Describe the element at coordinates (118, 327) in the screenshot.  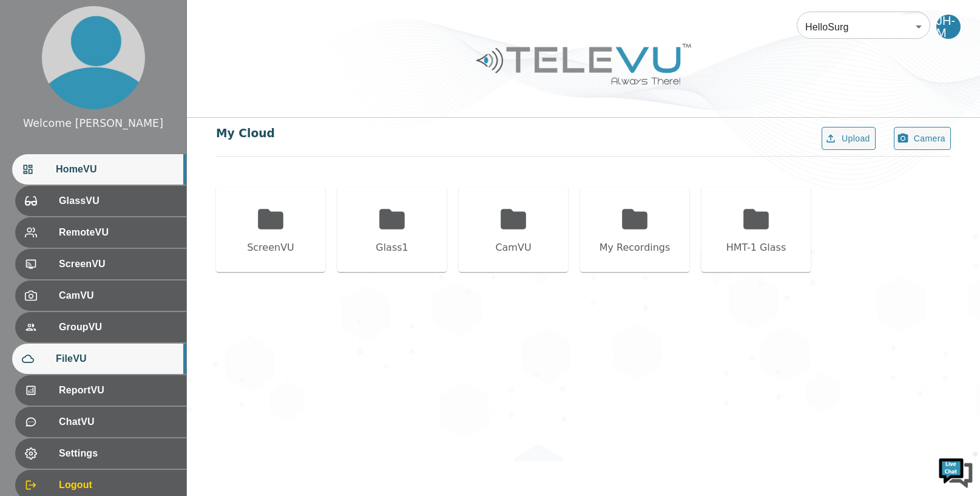
I see `span: GroupVU` at that location.